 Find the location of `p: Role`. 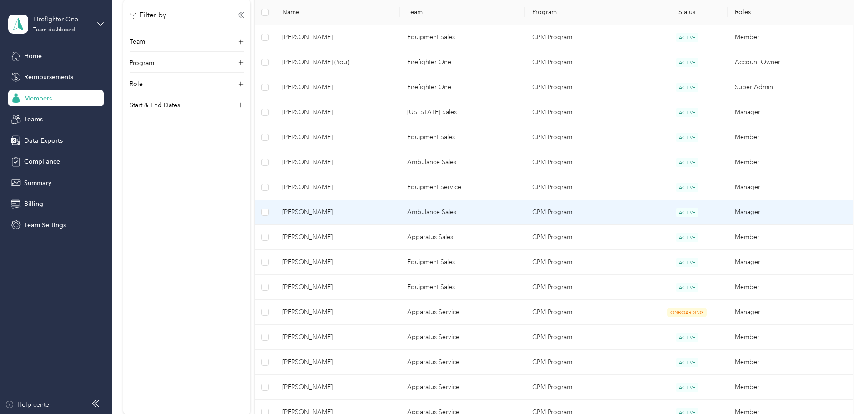

p: Role is located at coordinates (136, 84).